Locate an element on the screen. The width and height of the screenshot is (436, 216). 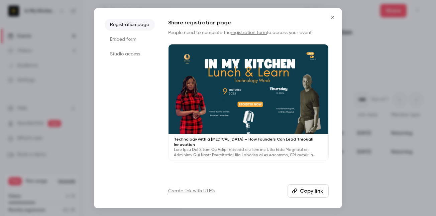
p: People need to complete the to access your event is located at coordinates (248, 33).